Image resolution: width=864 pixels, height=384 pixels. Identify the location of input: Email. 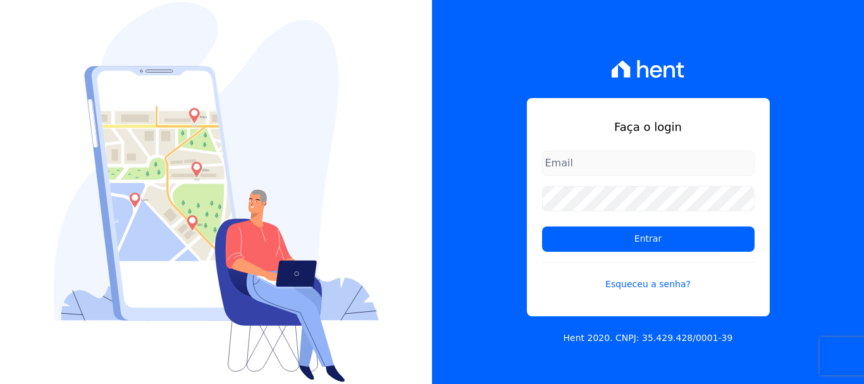
(648, 163).